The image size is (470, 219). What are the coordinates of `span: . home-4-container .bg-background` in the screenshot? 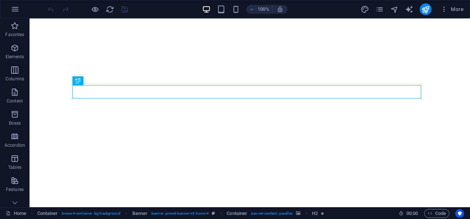 It's located at (90, 214).